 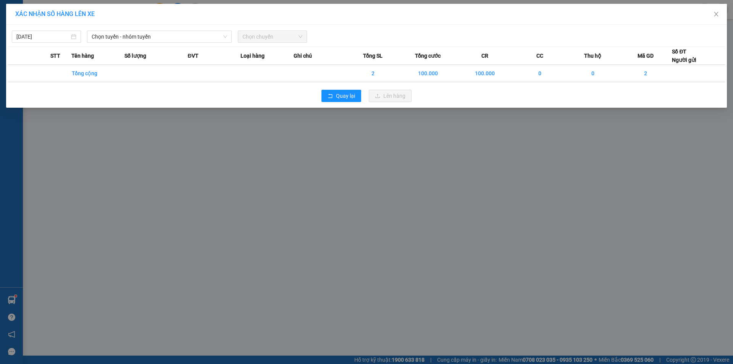 I want to click on input: 12/09/2025, so click(x=43, y=37).